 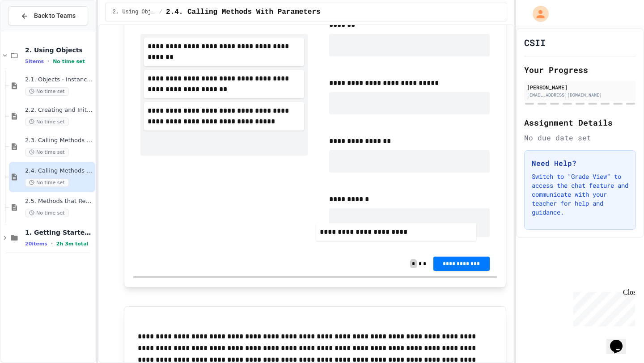 What do you see at coordinates (580, 70) in the screenshot?
I see `h2: Your Progress` at bounding box center [580, 70].